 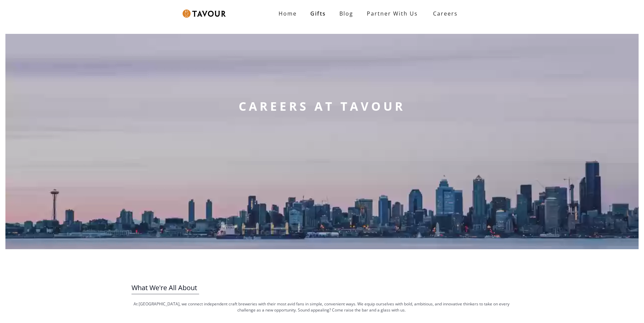 What do you see at coordinates (318, 14) in the screenshot?
I see `a: Gifts` at bounding box center [318, 14].